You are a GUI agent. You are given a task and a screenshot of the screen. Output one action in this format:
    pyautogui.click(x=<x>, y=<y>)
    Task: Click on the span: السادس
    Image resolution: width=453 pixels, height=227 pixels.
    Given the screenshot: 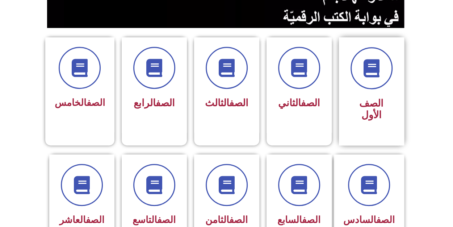 What is the action you would take?
    pyautogui.click(x=369, y=219)
    